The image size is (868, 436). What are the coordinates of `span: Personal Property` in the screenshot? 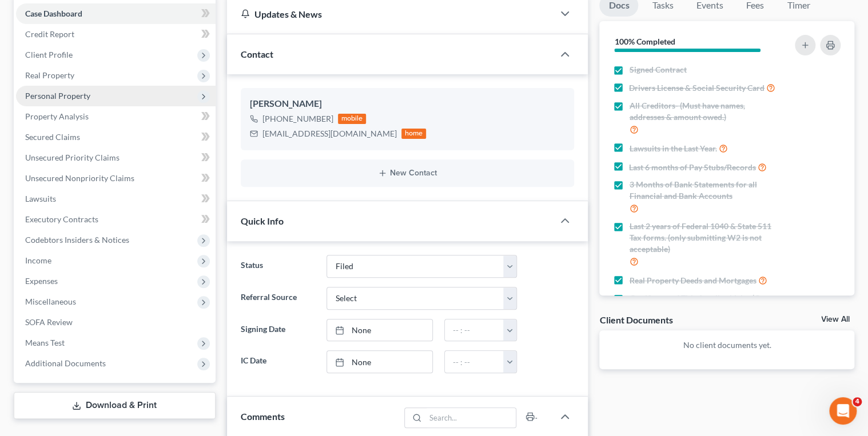 It's located at (57, 96).